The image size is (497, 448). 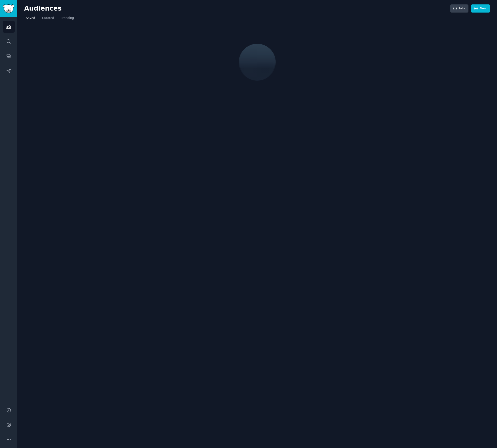 I want to click on span: Trending, so click(x=67, y=18).